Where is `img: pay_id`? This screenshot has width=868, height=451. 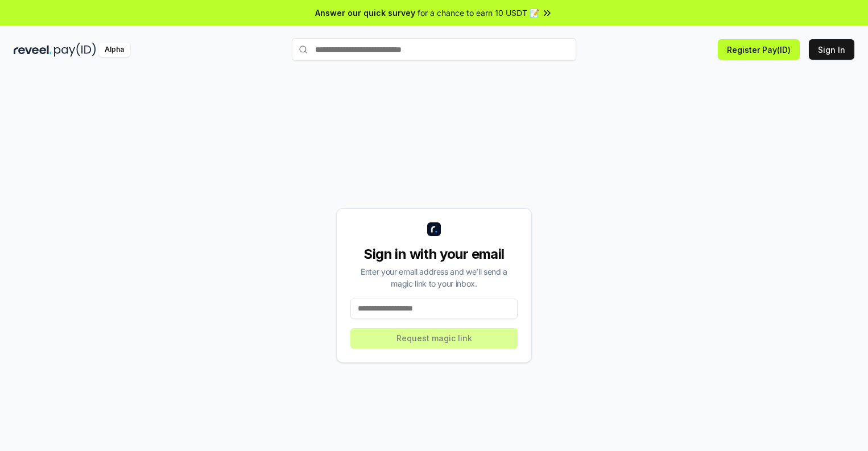
img: pay_id is located at coordinates (75, 50).